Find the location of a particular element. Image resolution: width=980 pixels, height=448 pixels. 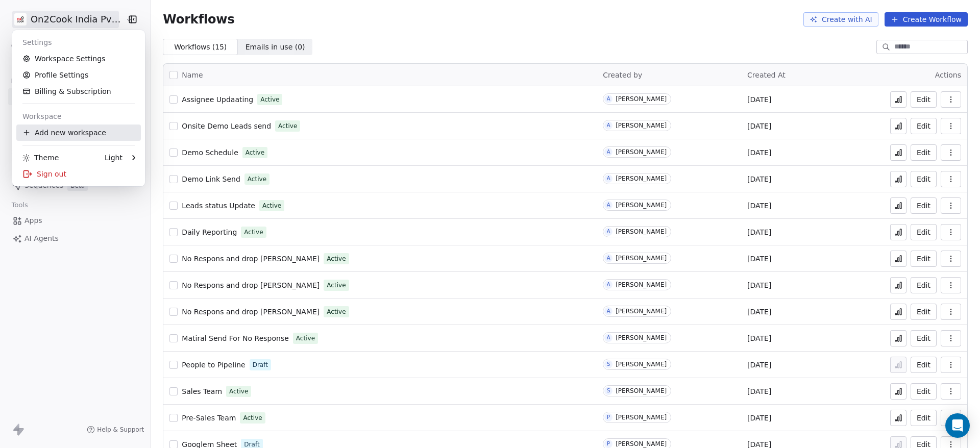

div: Workspace is located at coordinates (79, 117).